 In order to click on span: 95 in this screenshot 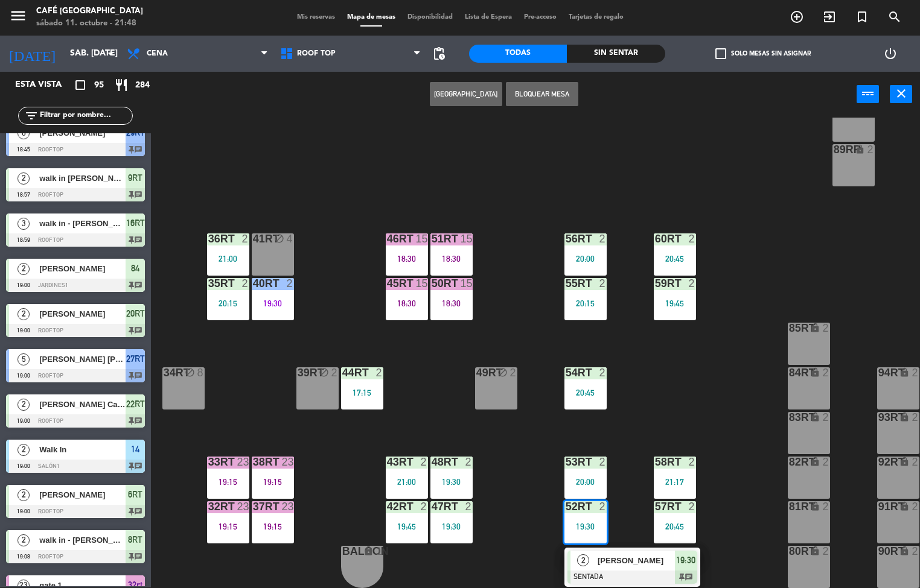, I will do `click(99, 85)`.